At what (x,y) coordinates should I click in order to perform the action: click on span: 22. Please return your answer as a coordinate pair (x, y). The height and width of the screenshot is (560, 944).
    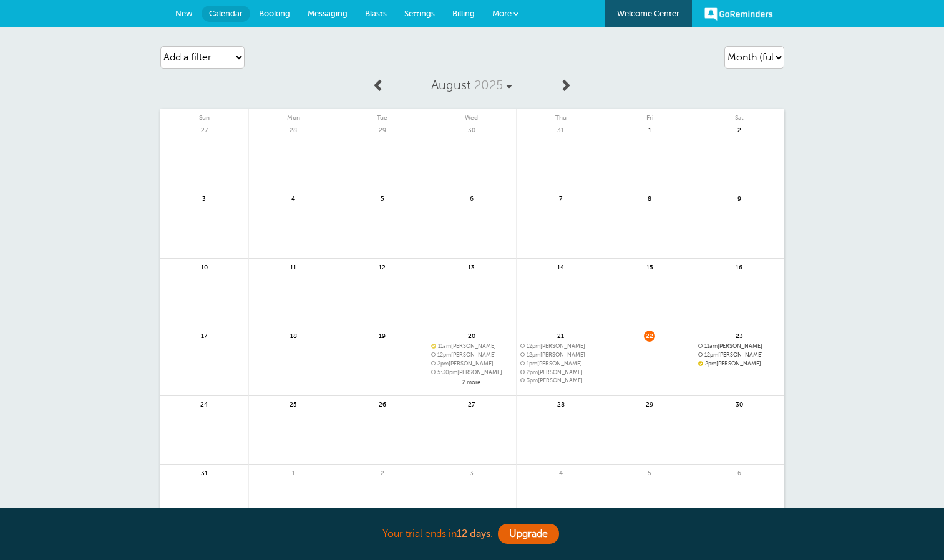
    Looking at the image, I should click on (649, 335).